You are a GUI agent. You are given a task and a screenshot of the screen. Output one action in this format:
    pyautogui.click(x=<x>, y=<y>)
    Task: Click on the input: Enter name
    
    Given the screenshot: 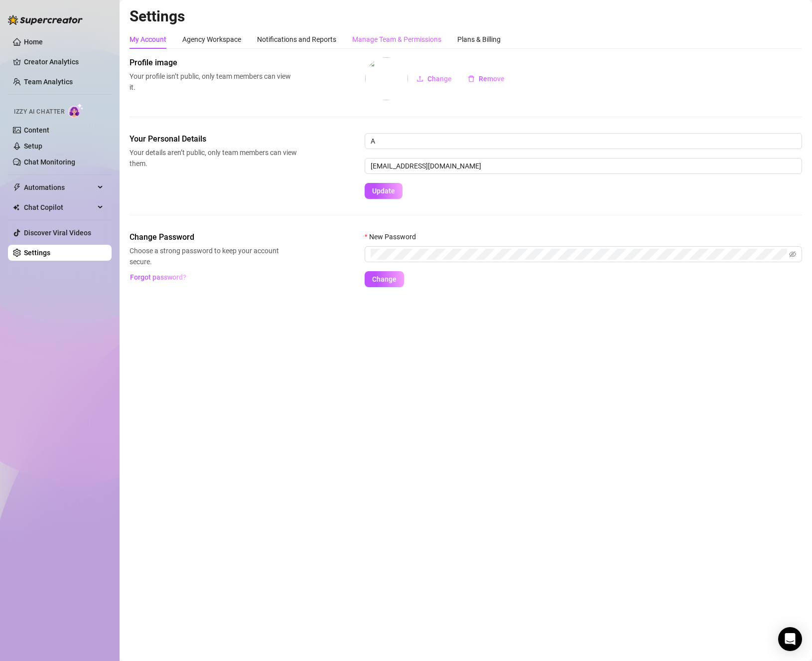 What is the action you would take?
    pyautogui.click(x=583, y=141)
    